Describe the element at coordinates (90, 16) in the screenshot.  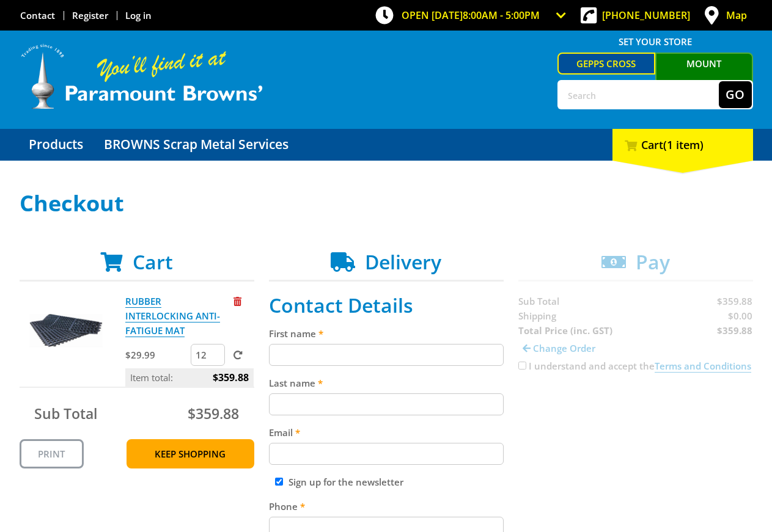
I see `a: Go to the registration page` at that location.